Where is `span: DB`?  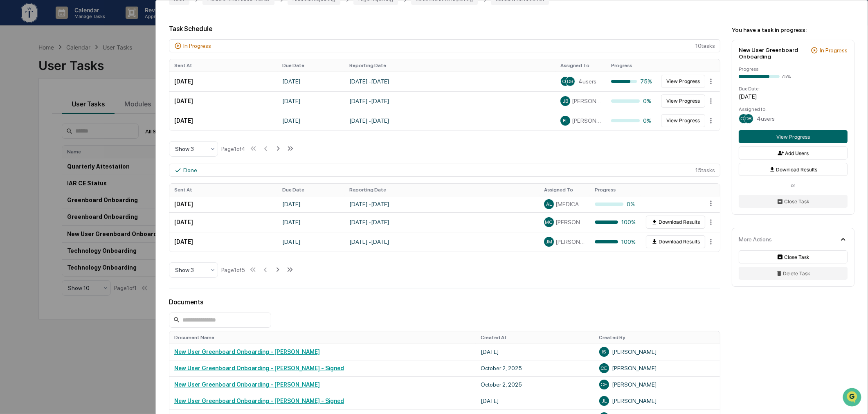 span: DB is located at coordinates (749, 119).